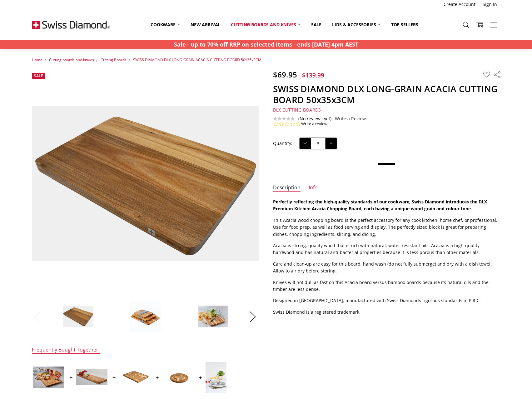 This screenshot has height=399, width=532. I want to click on img: Swiss Diamond Premium Steel DLX 32x6.5cm Saute Pan with Lid, so click(216, 377).